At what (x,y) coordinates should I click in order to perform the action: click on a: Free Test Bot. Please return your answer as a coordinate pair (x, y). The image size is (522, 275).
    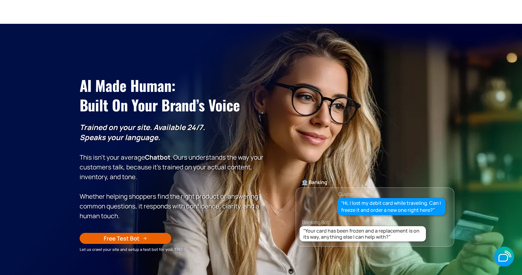
    Looking at the image, I should click on (125, 238).